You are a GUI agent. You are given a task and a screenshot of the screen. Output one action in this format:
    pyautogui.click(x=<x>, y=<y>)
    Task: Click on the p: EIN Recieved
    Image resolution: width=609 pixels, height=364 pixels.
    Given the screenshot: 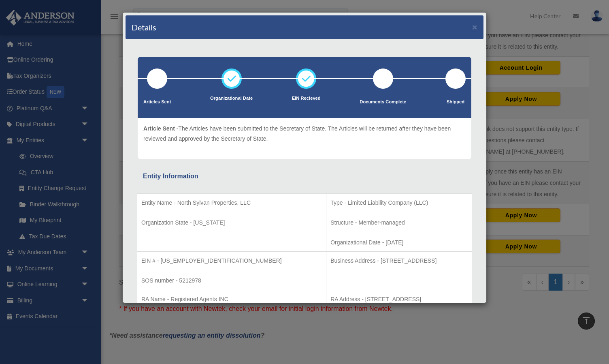 What is the action you would take?
    pyautogui.click(x=307, y=99)
    